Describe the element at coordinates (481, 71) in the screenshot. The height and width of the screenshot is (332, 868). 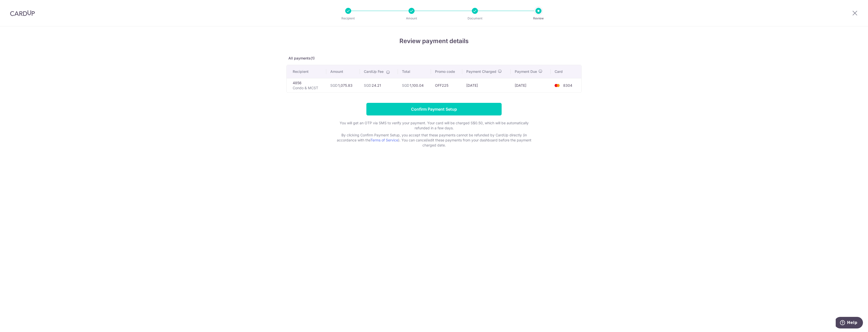
I see `span: Payment Charged` at that location.